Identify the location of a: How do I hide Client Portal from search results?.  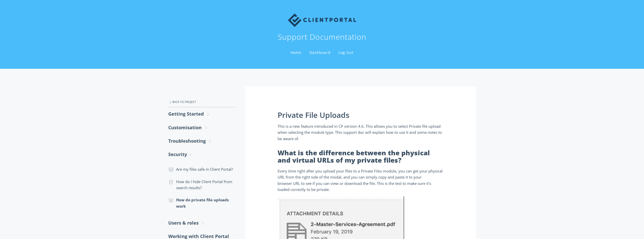
(201, 185).